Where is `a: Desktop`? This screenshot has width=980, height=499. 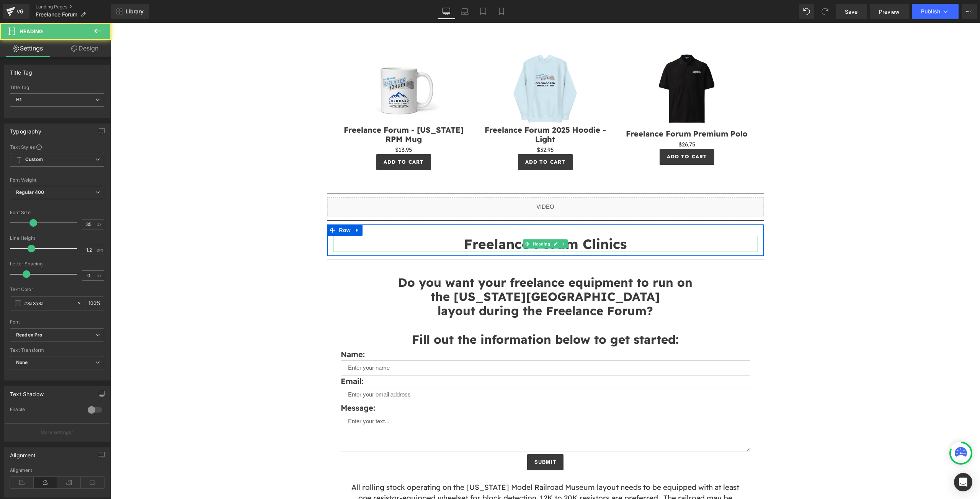 a: Desktop is located at coordinates (446, 11).